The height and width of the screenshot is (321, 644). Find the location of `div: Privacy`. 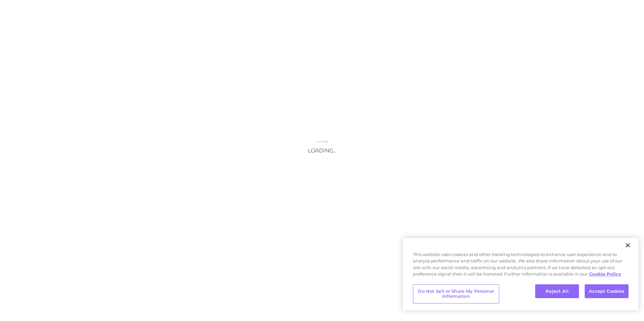

div: Privacy is located at coordinates (521, 274).